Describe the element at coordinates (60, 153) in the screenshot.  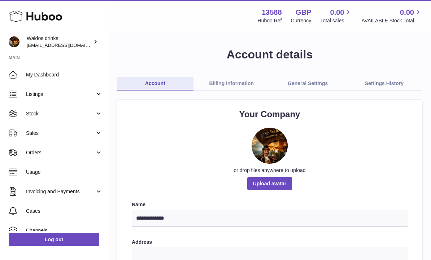
I see `span: Orders` at that location.